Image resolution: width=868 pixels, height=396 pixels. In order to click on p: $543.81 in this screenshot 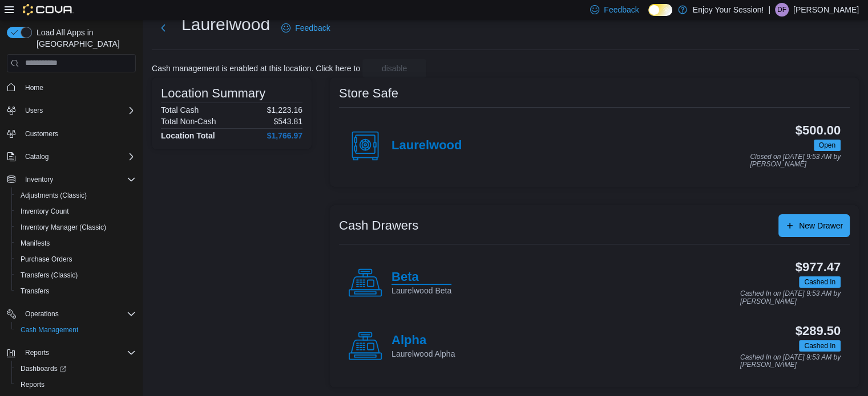, I will do `click(287, 122)`.